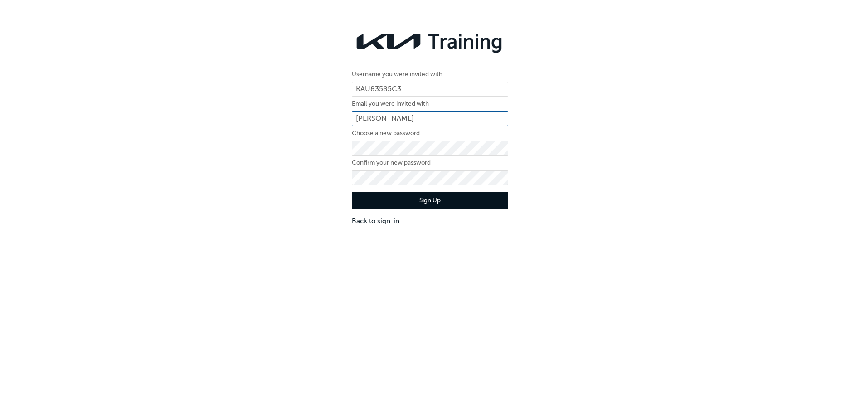 The width and height of the screenshot is (860, 419). I want to click on a: Back to sign-in, so click(430, 221).